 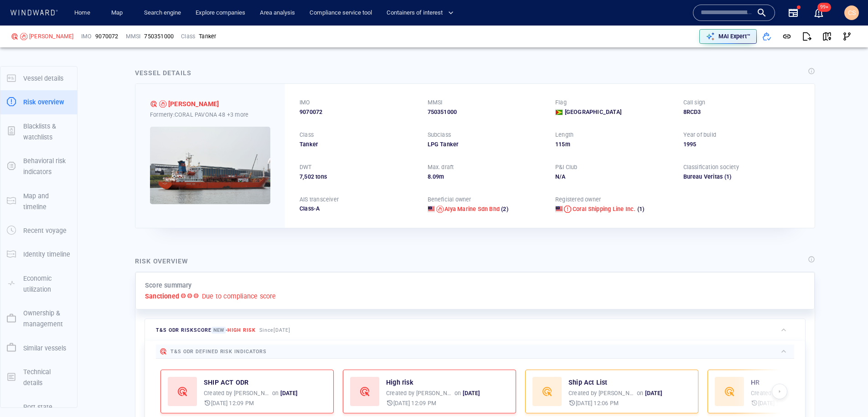 What do you see at coordinates (728, 37) in the screenshot?
I see `button: MAI Expert™` at bounding box center [728, 37].